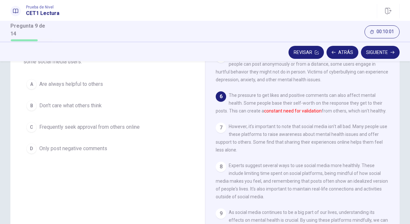 This screenshot has height=224, width=410. What do you see at coordinates (293, 111) in the screenshot?
I see `font: constant need for validation` at bounding box center [293, 111].